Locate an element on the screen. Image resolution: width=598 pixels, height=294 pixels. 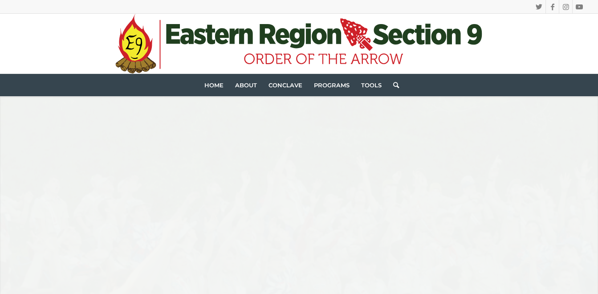
span: About is located at coordinates (246, 85).